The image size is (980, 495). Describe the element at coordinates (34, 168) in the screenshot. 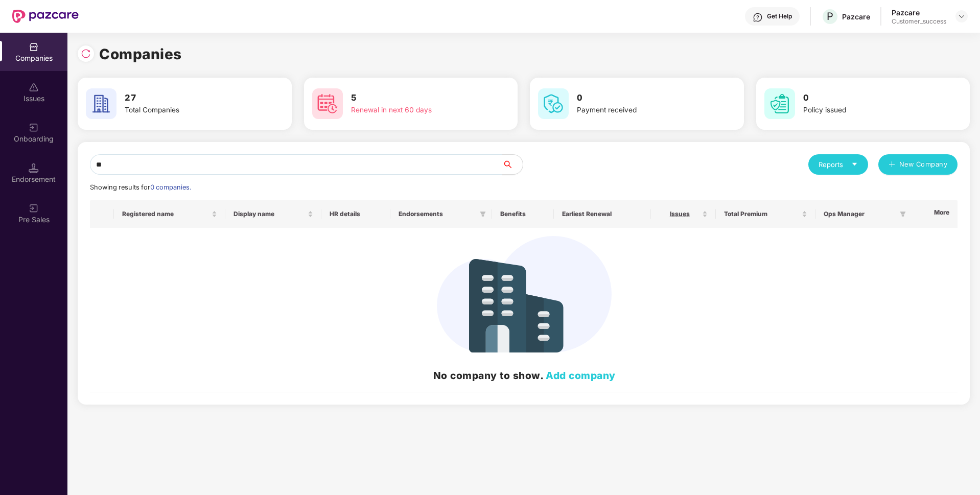

I see `img: svg+xml;base64,PHN2ZyB3aWR0aD0iMTQuNSIgaGVpZ2h0PSIxNC41IiB2aWV3Qm94PSIwIDAgMTYgMTYiIGZpbGw9Im5vbm...` at that location.